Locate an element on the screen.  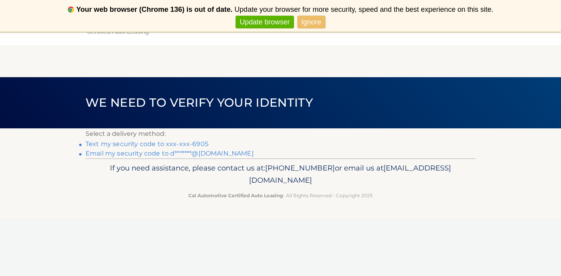
span: We need to verify your identity is located at coordinates (199, 102).